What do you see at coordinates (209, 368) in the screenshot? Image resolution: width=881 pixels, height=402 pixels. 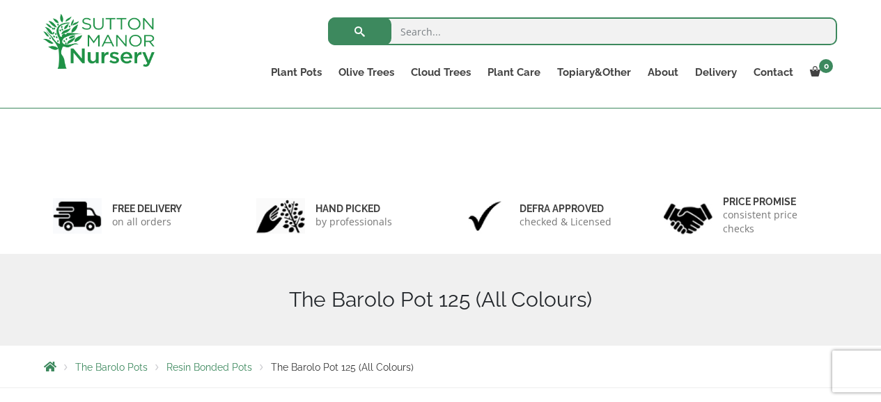 I see `a: Resin Bonded Pots` at bounding box center [209, 368].